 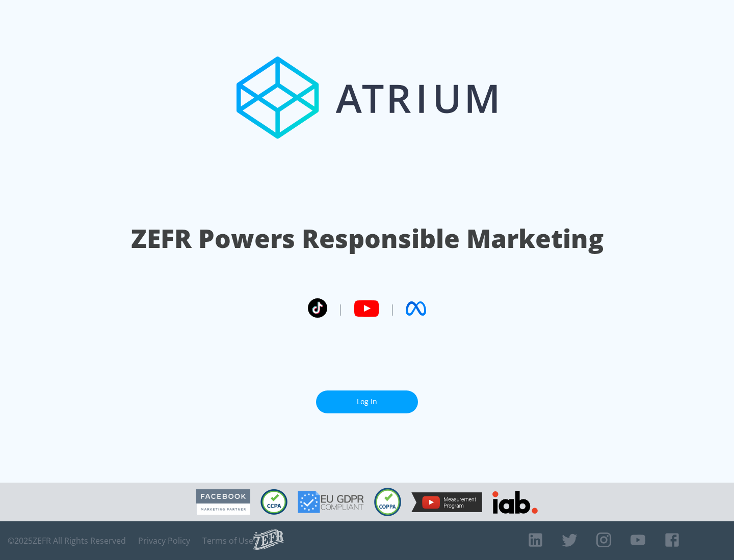 I want to click on a: Privacy Policy, so click(x=164, y=541).